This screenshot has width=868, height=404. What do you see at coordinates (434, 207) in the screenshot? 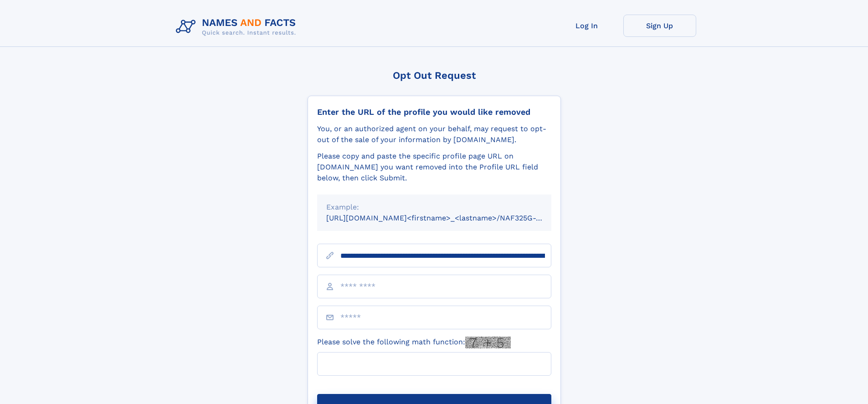
I see `div: Example:` at bounding box center [434, 207].